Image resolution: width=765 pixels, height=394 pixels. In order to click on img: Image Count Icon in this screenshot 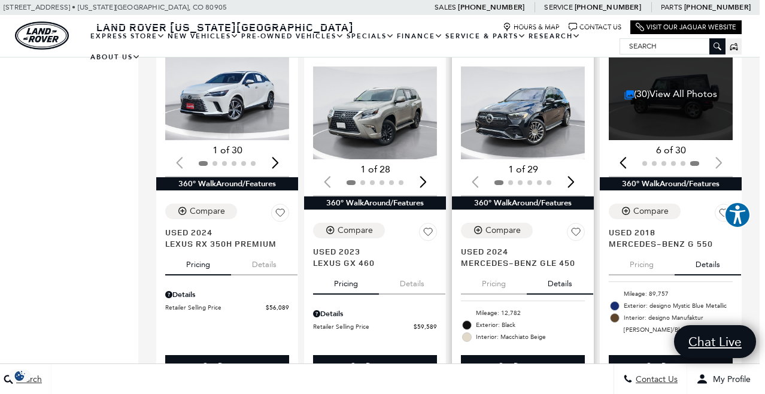, I will do `click(629, 95)`.